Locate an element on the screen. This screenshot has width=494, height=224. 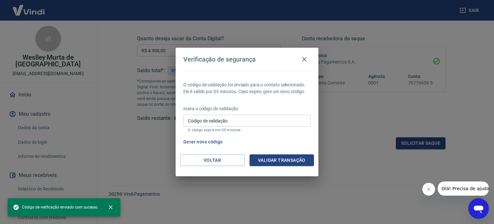
span: Olá! Precisa de ajuda? is located at coordinates (29, 7).